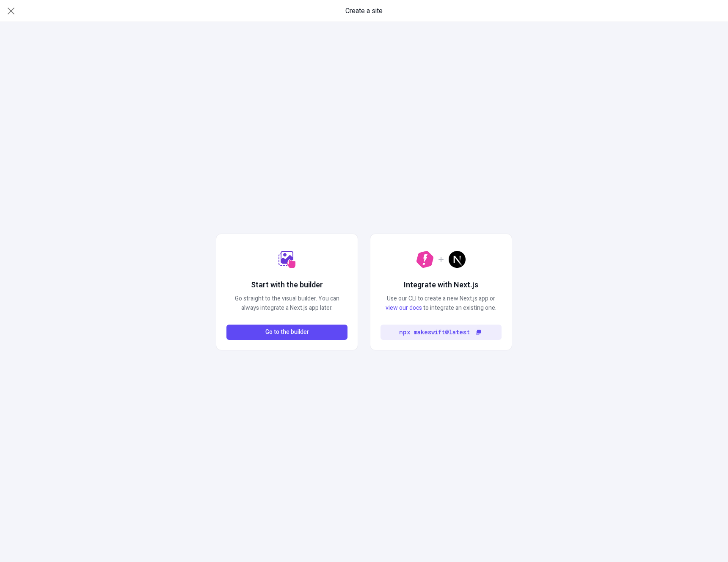  What do you see at coordinates (287, 286) in the screenshot?
I see `h2: Start with the builder` at bounding box center [287, 286].